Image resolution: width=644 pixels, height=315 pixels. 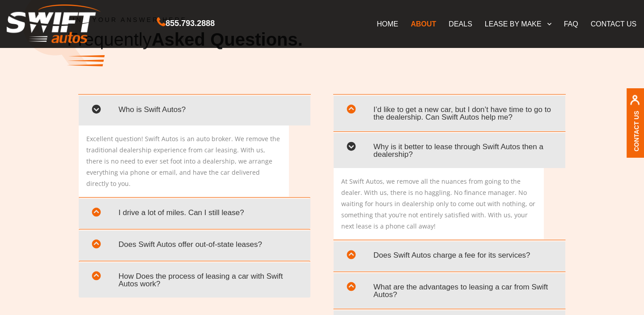 I want to click on a: LEASE BY MAKE, so click(x=518, y=24).